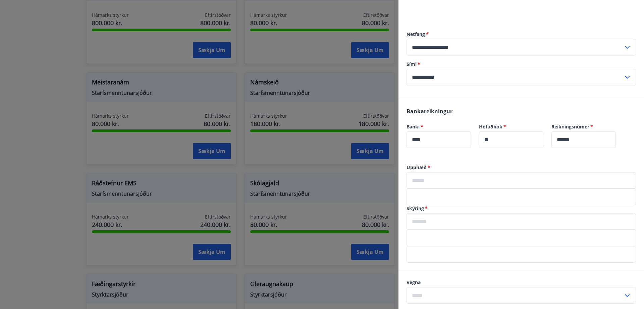  I want to click on label: Reikningsnúmer, so click(584, 127).